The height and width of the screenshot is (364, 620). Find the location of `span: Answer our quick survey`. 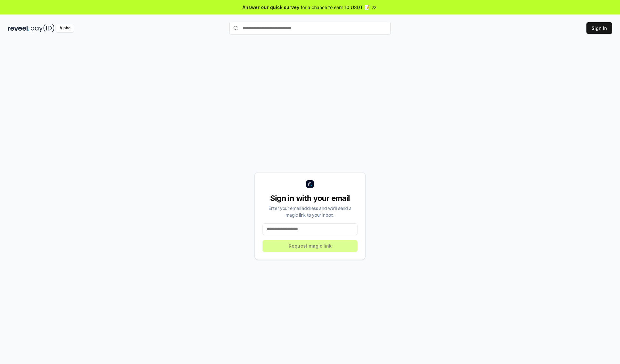

span: Answer our quick survey is located at coordinates (271, 7).